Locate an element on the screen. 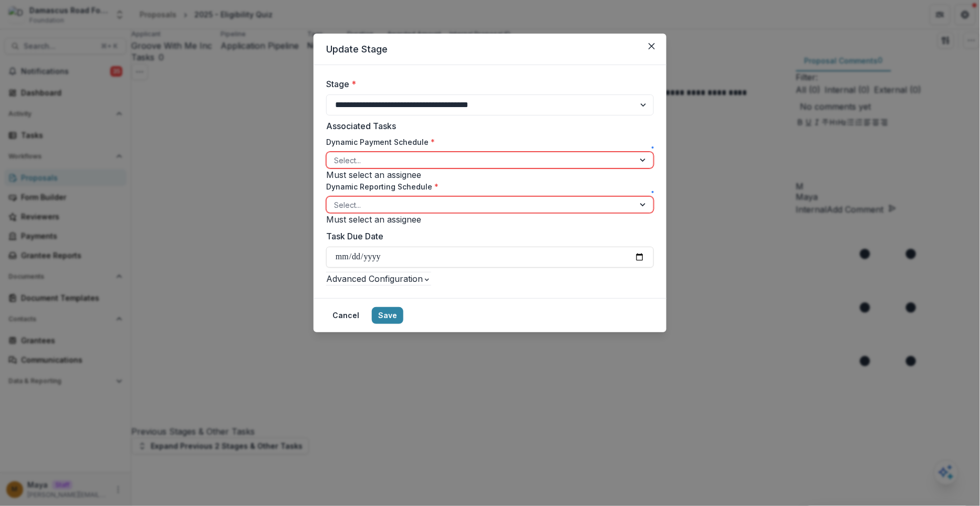 This screenshot has height=506, width=980. label: Dynamic Payment Schedule is located at coordinates (380, 142).